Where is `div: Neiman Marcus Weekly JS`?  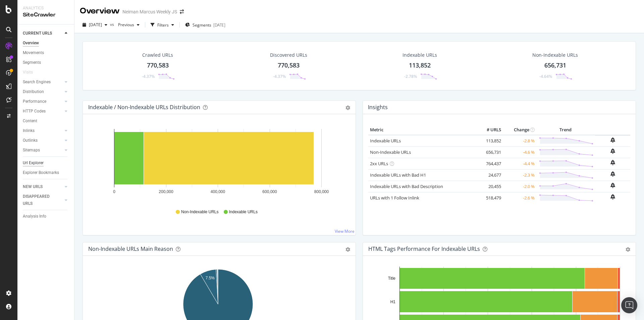
div: Neiman Marcus Weekly JS is located at coordinates (150, 12).